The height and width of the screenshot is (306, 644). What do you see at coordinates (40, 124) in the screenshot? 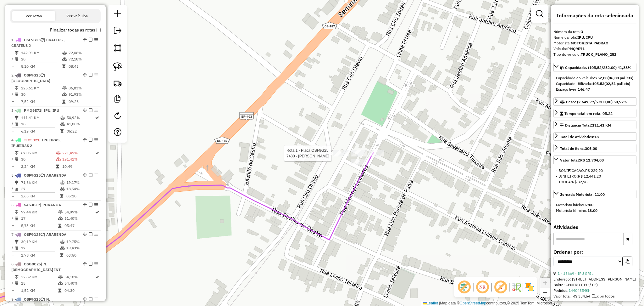
I see `td: 18` at bounding box center [40, 124].